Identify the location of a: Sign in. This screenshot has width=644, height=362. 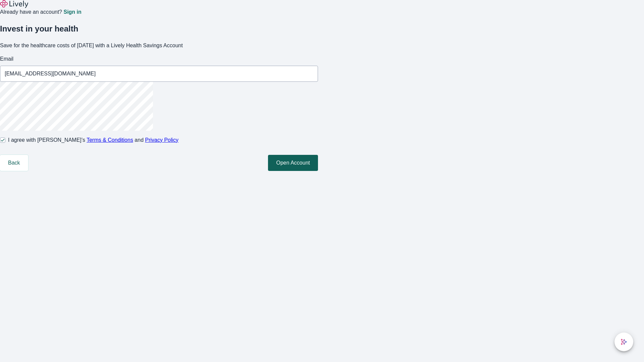
(72, 12).